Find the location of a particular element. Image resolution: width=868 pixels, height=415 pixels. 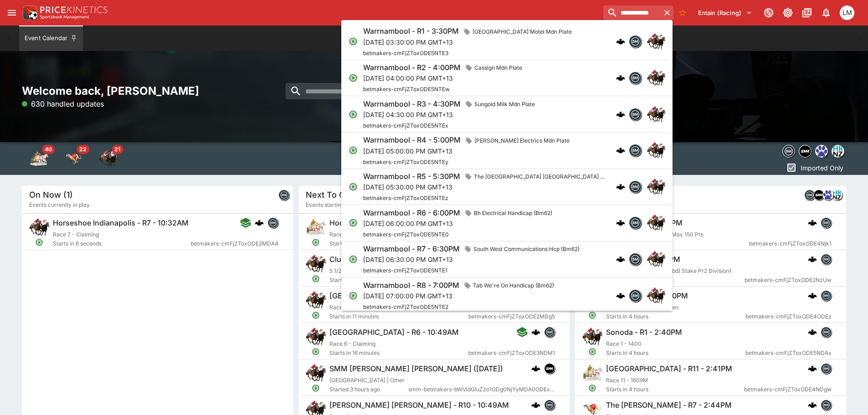

p: Imported Only is located at coordinates (822, 168).